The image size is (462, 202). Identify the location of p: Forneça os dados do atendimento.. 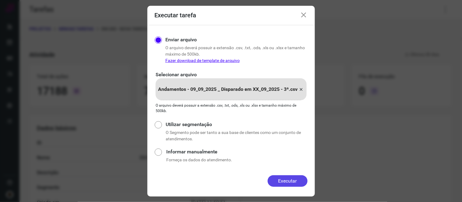
(237, 160).